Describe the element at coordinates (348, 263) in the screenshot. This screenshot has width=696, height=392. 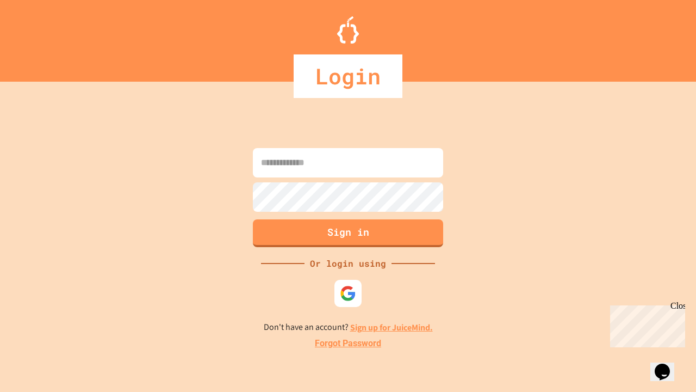
I see `div: Or login using` at that location.